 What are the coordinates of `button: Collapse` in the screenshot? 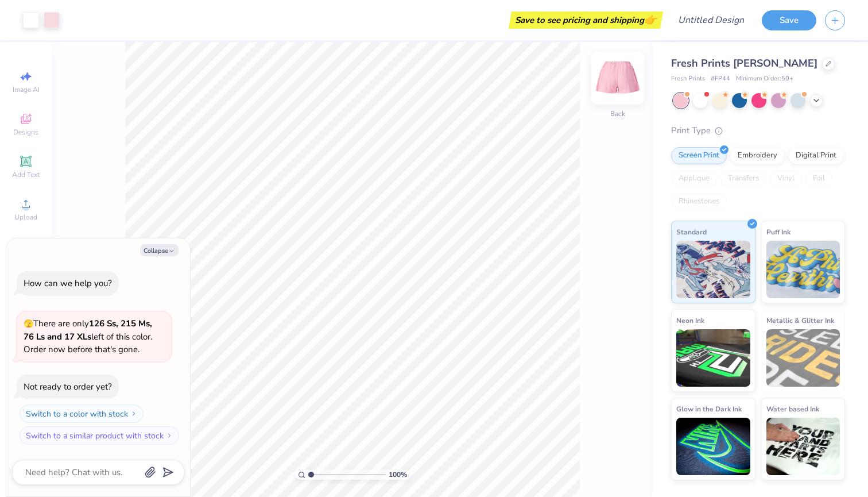 It's located at (159, 250).